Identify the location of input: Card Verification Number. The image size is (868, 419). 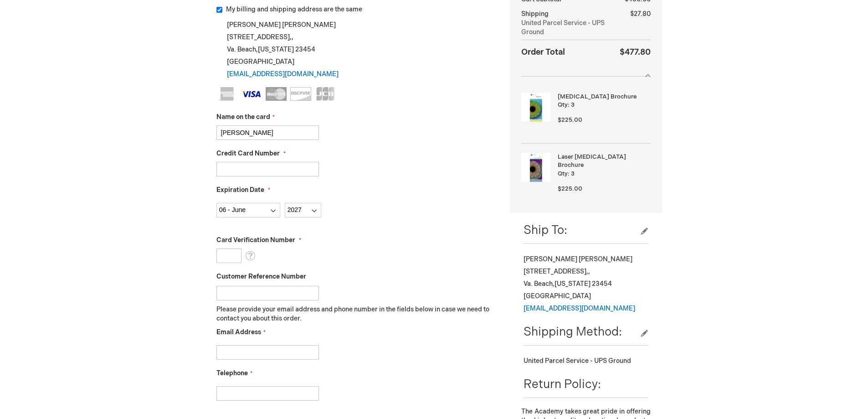
(229, 256).